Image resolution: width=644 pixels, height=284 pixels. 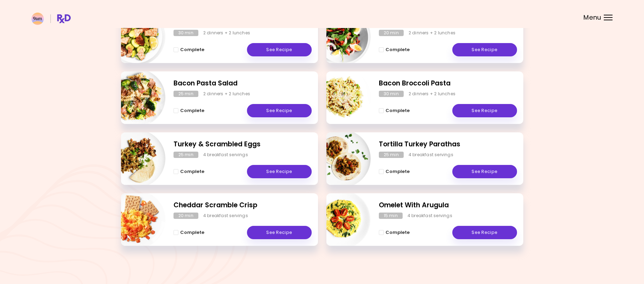 What do you see at coordinates (242, 83) in the screenshot?
I see `h2: Bacon Pasta Salad` at bounding box center [242, 83].